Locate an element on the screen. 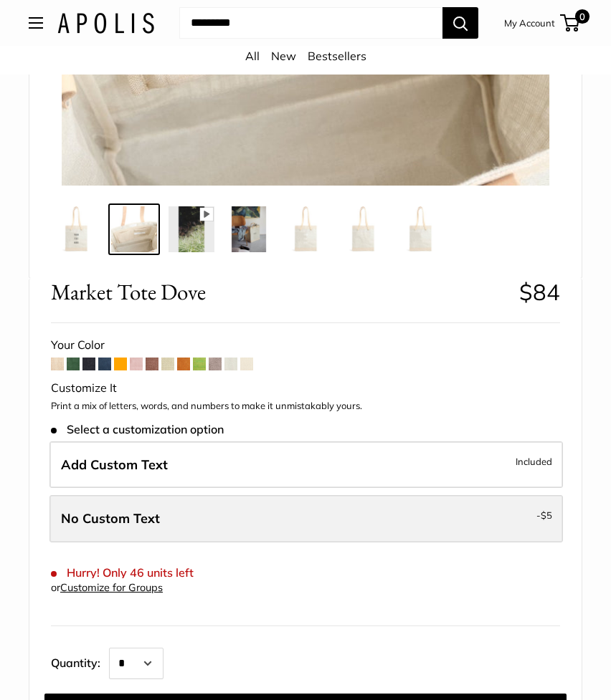 Image resolution: width=611 pixels, height=700 pixels. span: $84 is located at coordinates (539, 292).